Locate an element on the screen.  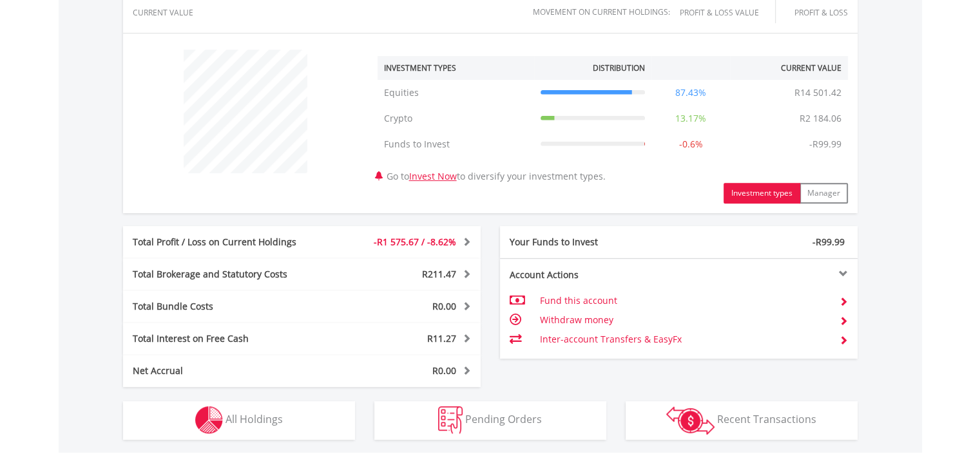
a: Invest Now is located at coordinates (433, 176).